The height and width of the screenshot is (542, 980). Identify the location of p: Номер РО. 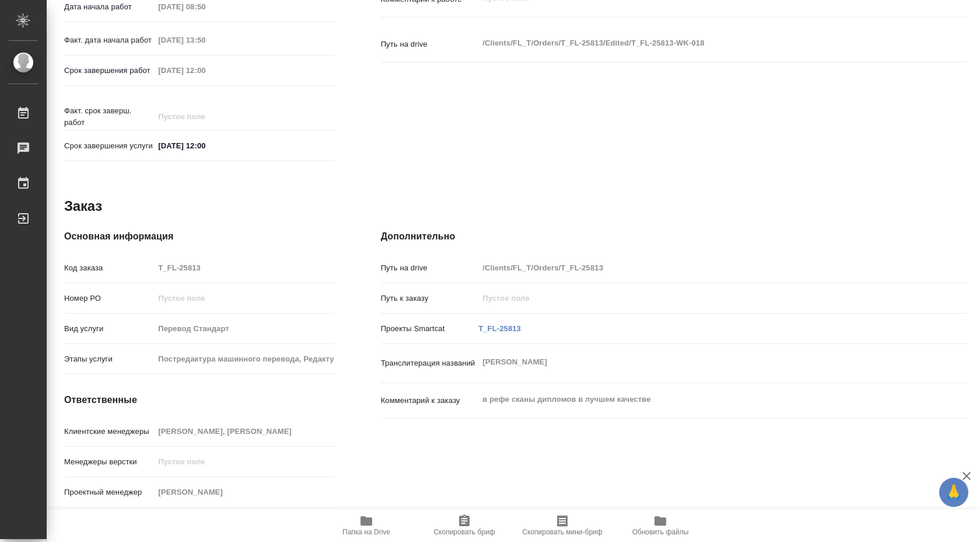
(109, 298).